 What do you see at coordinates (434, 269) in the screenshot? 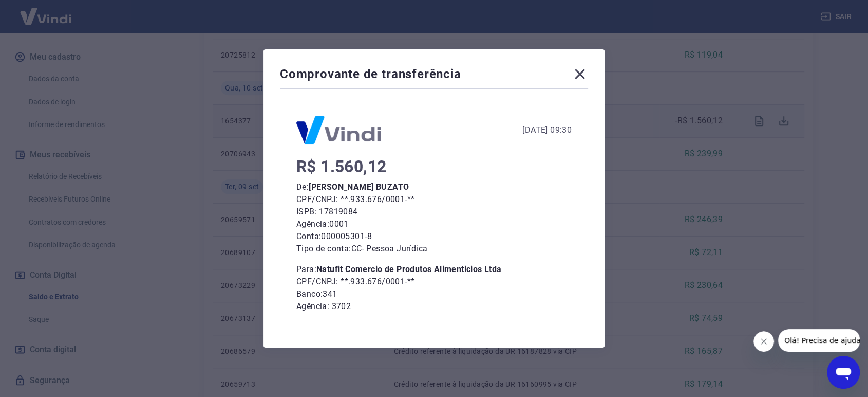
I see `p: Para:` at bounding box center [434, 269].